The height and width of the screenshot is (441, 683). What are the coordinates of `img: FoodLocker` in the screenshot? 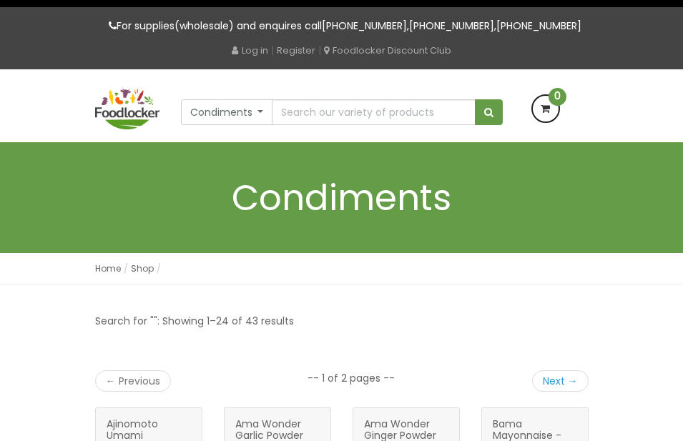 It's located at (127, 109).